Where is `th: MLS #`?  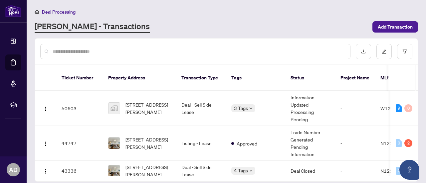
th: MLS # is located at coordinates (395, 78).